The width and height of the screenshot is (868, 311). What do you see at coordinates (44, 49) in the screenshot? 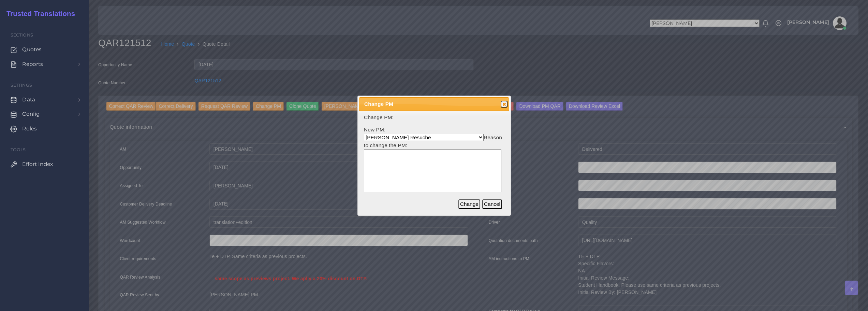
I see `a: Quotes` at bounding box center [44, 49].